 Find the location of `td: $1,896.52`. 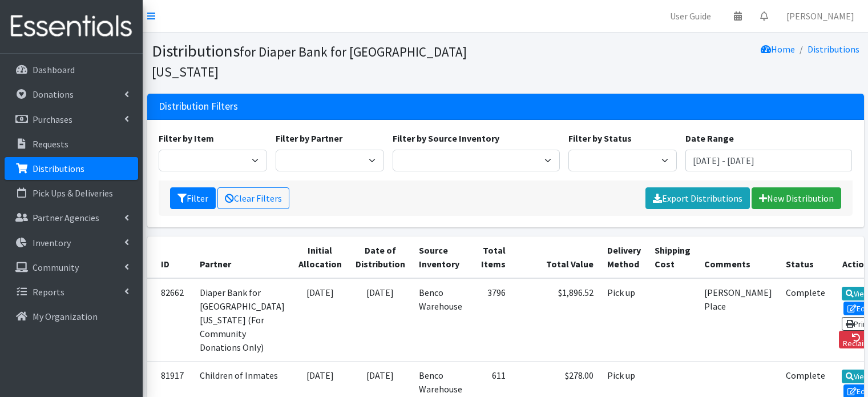

td: $1,896.52 is located at coordinates (556, 320).